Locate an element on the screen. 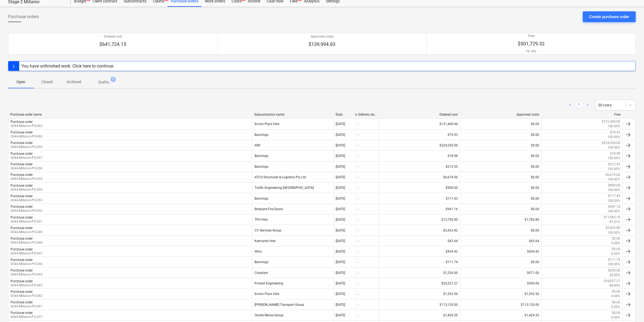  p: 0044-Millaroo-PO-045 is located at coordinates (26, 274).